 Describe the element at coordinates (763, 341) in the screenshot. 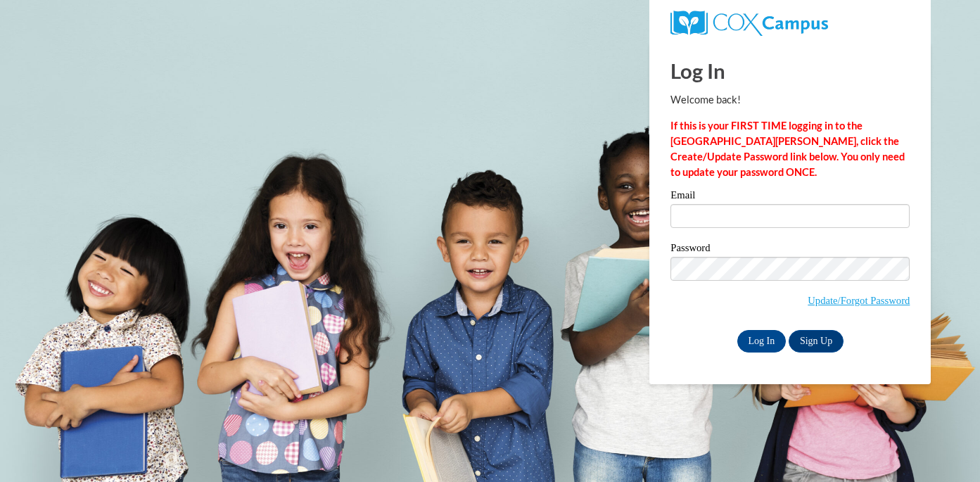

I see `input: Log In` at that location.